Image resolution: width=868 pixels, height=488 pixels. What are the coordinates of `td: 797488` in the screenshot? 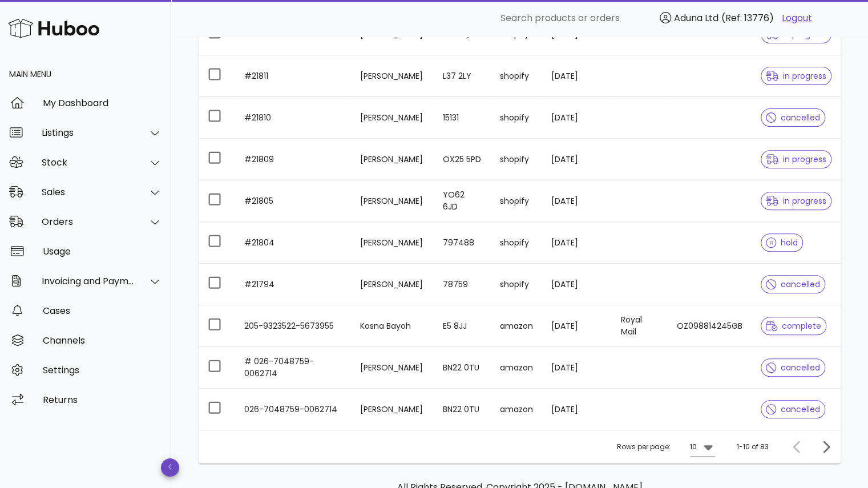 It's located at (462, 242).